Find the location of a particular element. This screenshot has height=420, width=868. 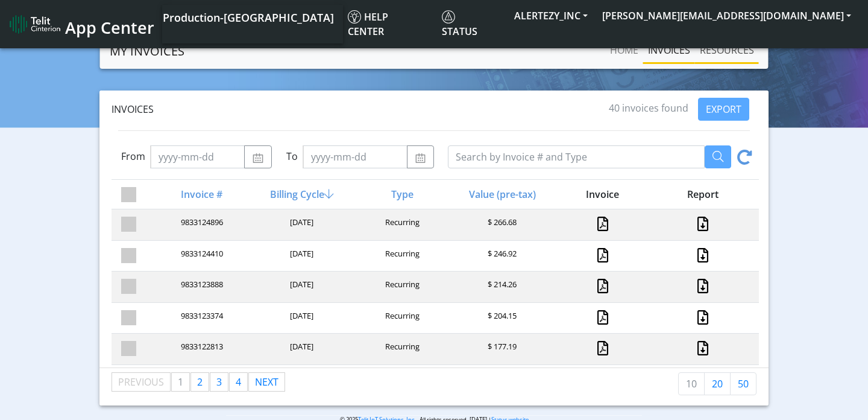

a: MY INVOICES is located at coordinates (147, 51).